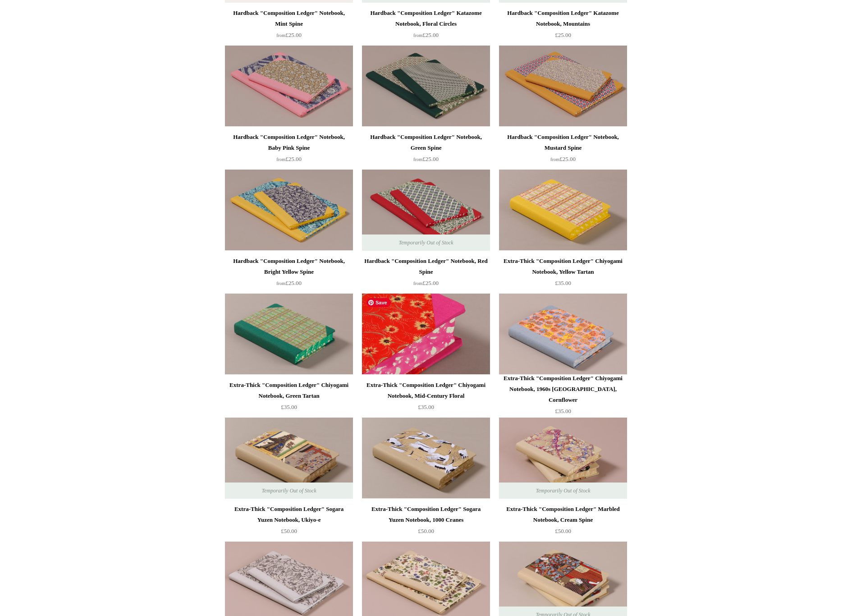 This screenshot has width=852, height=616. What do you see at coordinates (426, 150) in the screenshot?
I see `a: Hardback "Composition Ledger" Notebook, Green Spine from£25.00` at bounding box center [426, 150].